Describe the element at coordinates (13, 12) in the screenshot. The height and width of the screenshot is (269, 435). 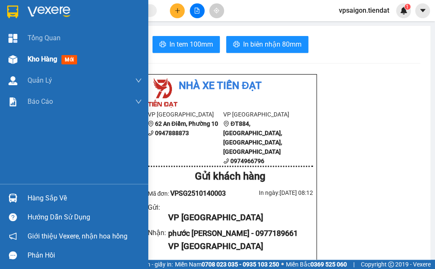
I see `img: logo-vxr` at that location.